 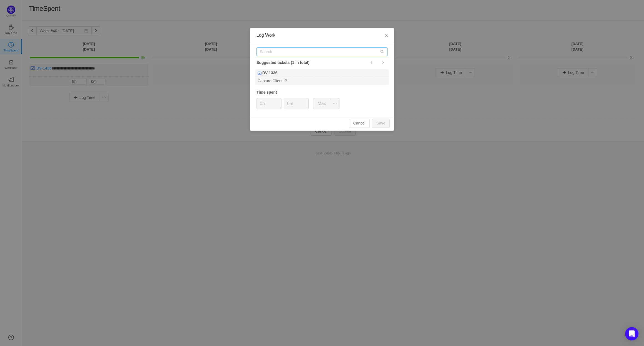 What do you see at coordinates (322, 63) in the screenshot?
I see `div: Suggested tickets (1 in total)` at bounding box center [322, 63].